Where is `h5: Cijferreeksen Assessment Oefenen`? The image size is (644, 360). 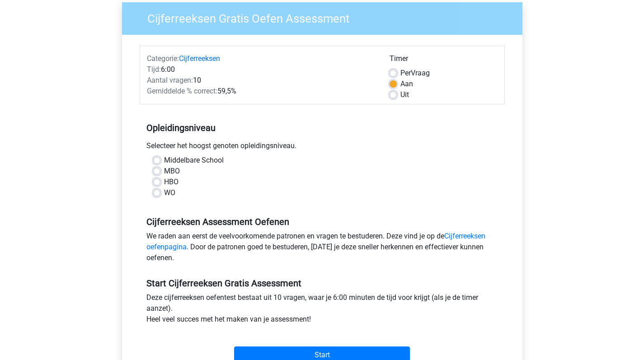
h5: Cijferreeksen Assessment Oefenen is located at coordinates (322, 222).